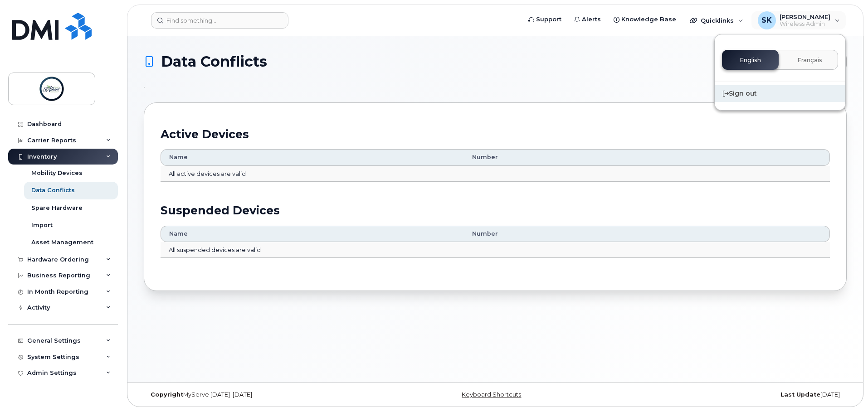 The image size is (868, 407). Describe the element at coordinates (167, 395) in the screenshot. I see `strong: Copyright` at that location.